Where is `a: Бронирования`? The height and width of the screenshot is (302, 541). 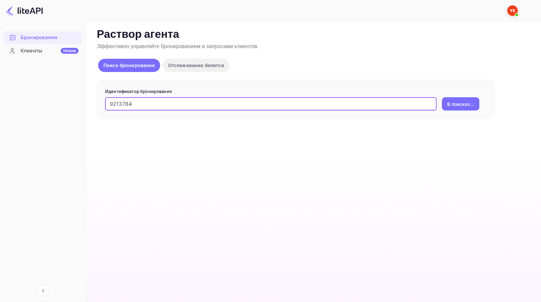 a: Бронирования is located at coordinates (43, 37).